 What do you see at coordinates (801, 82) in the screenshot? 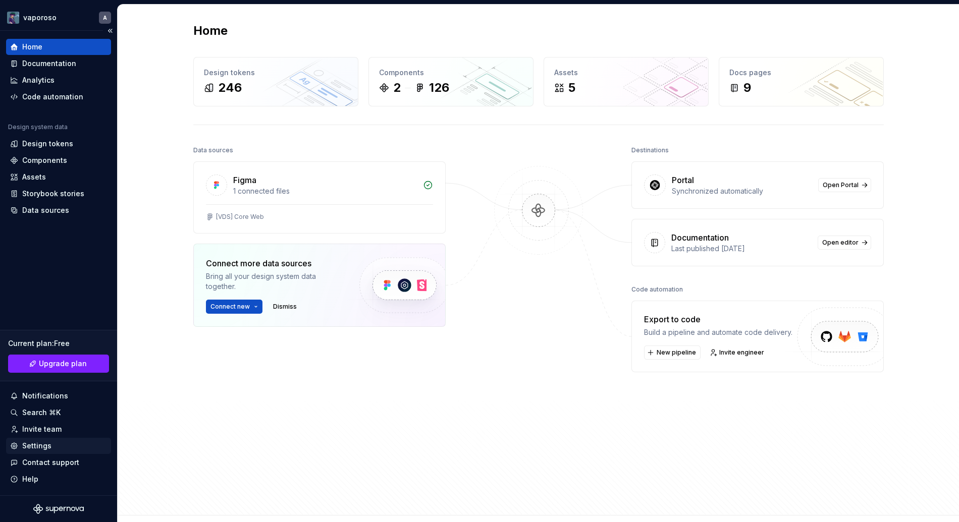
I see `a: Docs pages9` at bounding box center [801, 82].